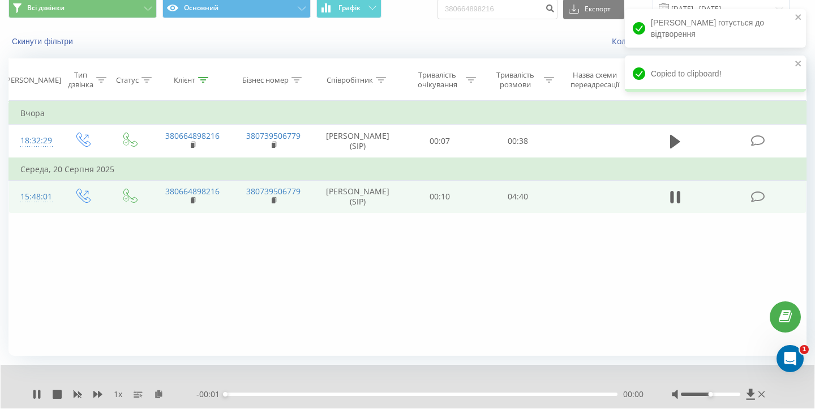  I want to click on td: Вчора, so click(407, 113).